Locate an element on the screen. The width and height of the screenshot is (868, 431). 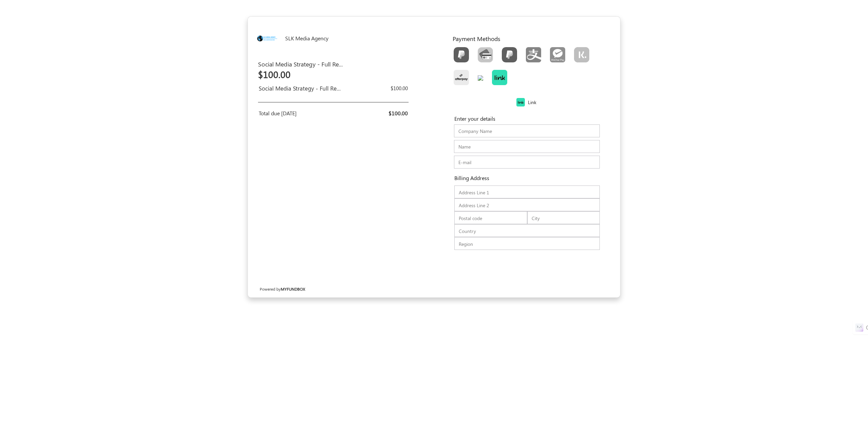
label: Link is located at coordinates (531, 102).